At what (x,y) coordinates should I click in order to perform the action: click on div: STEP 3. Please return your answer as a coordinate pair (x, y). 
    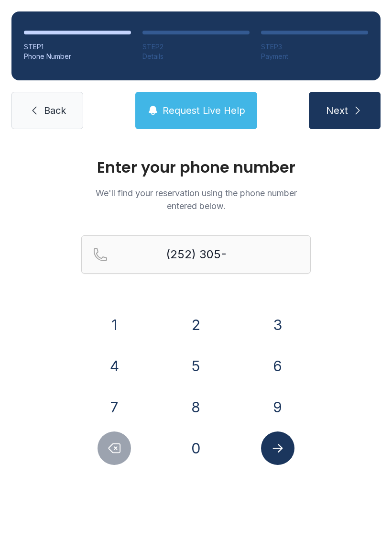
    Looking at the image, I should click on (314, 47).